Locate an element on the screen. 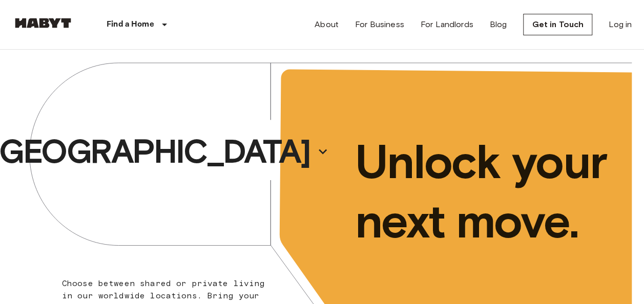  img: Habyt is located at coordinates (43, 23).